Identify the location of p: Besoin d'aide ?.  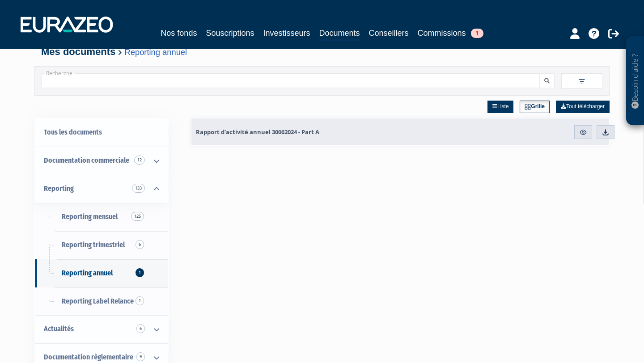
(635, 81).